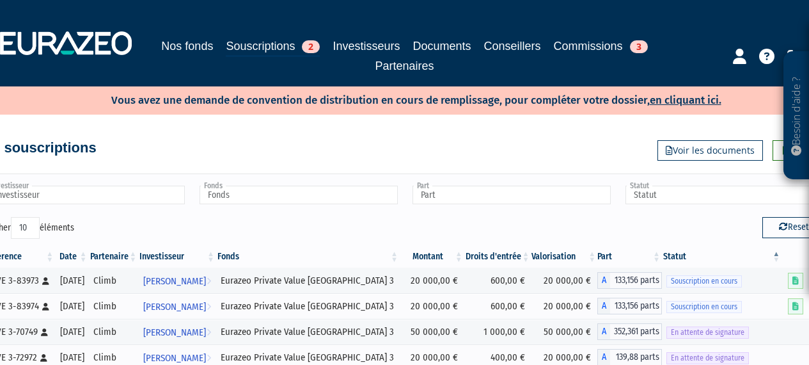 This screenshot has height=365, width=809. Describe the element at coordinates (629, 257) in the screenshot. I see `th: Part: activer pour trier la colonne par ordre croissant` at that location.